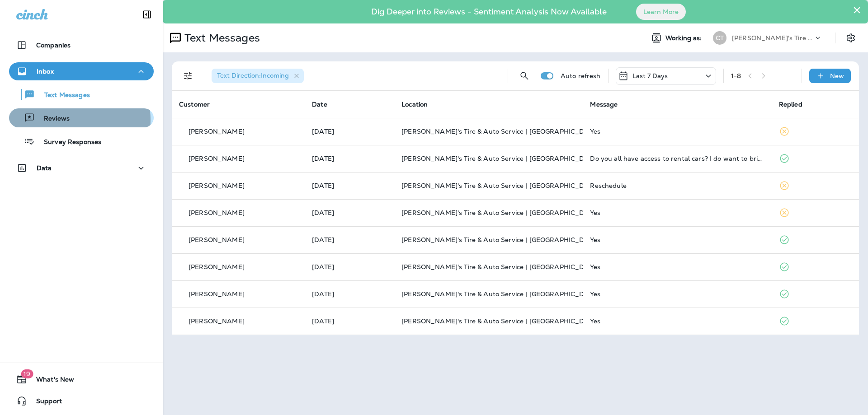  I want to click on span: Message, so click(604, 104).